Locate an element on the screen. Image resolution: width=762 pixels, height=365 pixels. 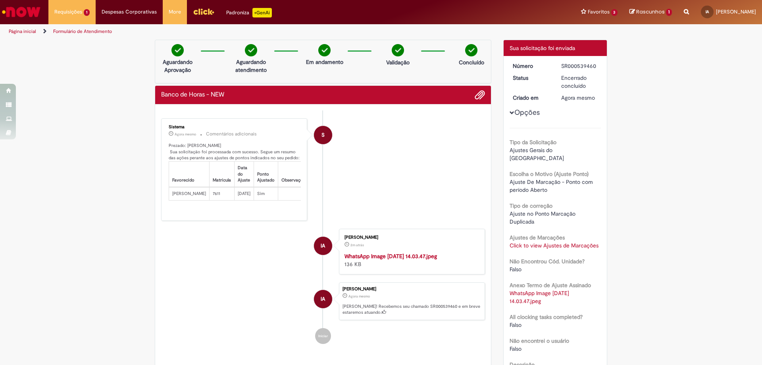
b: Anexo Termo de Ajuste Assinado is located at coordinates (550, 285).